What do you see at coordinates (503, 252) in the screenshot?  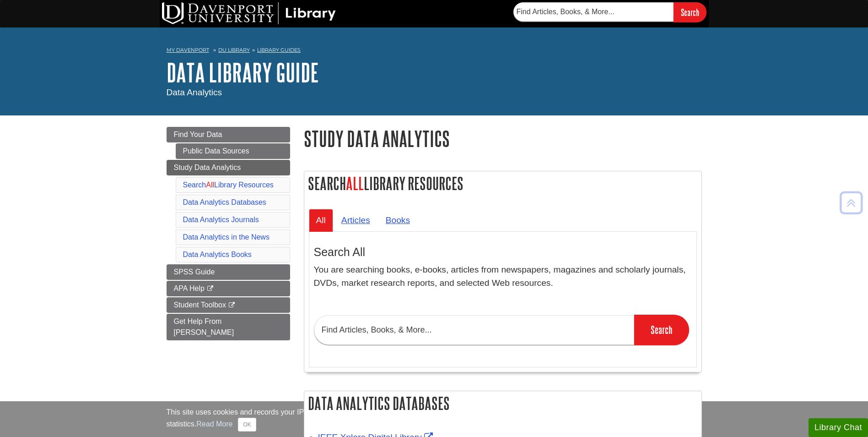 I see `h3: Search All` at bounding box center [503, 252].